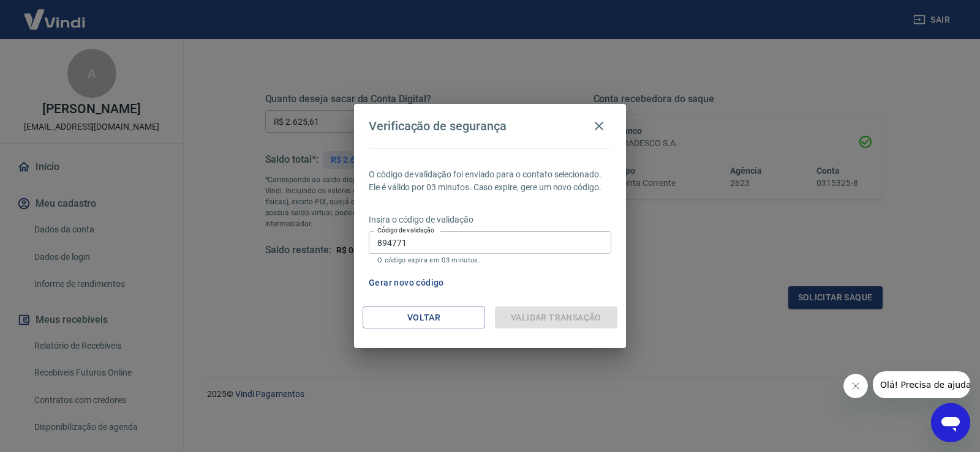 The width and height of the screenshot is (980, 452). Describe the element at coordinates (490, 260) in the screenshot. I see `p: O código expira em 03 minutos.` at that location.